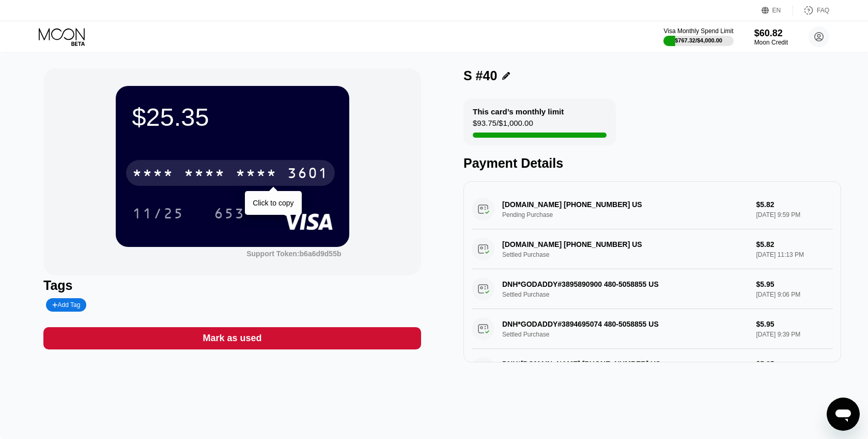 The width and height of the screenshot is (868, 439). Describe the element at coordinates (66, 304) in the screenshot. I see `div: Add Tag` at that location.